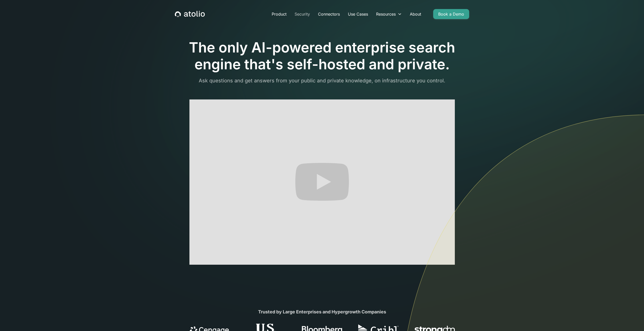 The height and width of the screenshot is (331, 644). I want to click on a: About, so click(415, 14).